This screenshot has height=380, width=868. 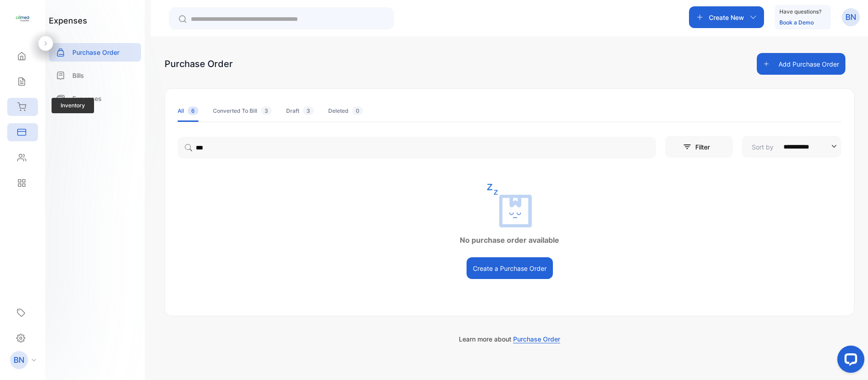 I want to click on p: Sort by, so click(x=763, y=146).